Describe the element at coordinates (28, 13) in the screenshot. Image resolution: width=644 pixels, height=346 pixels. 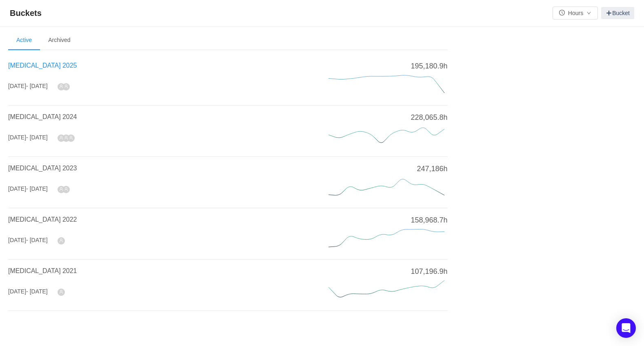
I see `span: Buckets` at that location.